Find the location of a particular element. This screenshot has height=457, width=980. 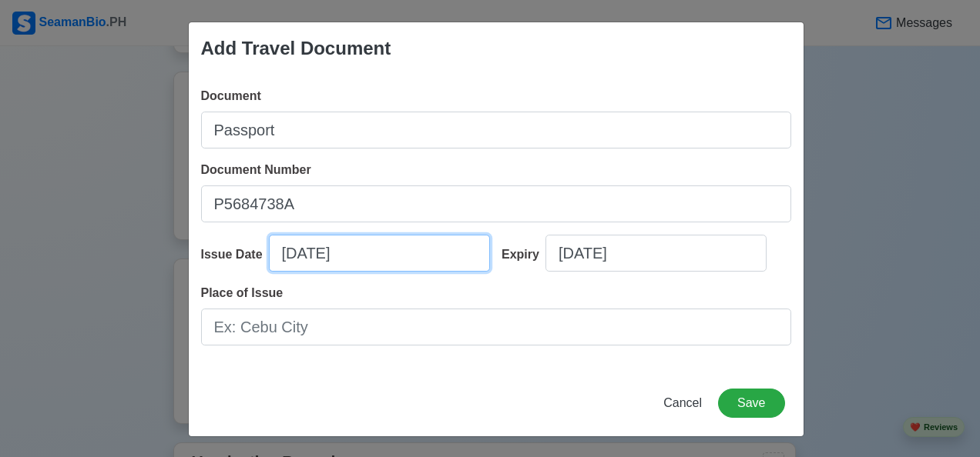

input: Ex: P12345678B is located at coordinates (496, 204).